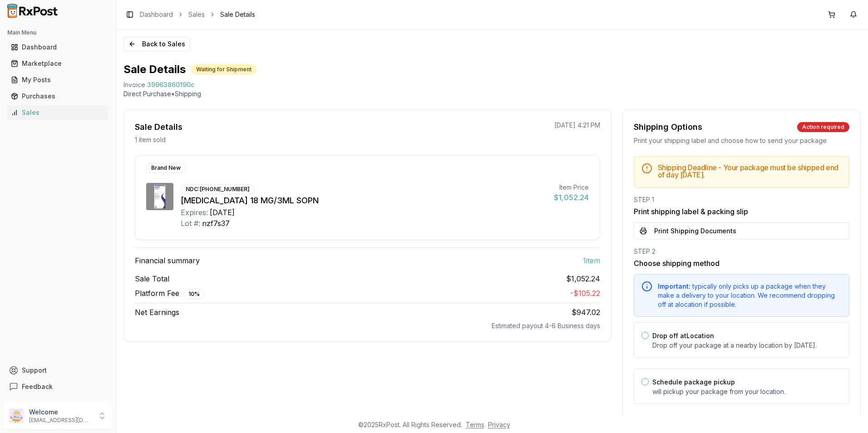  I want to click on div: Brand New, so click(166, 168).